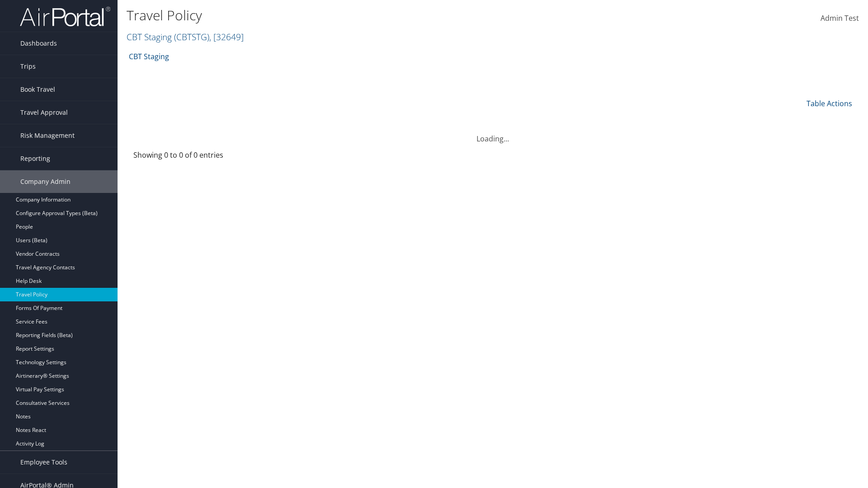 This screenshot has height=488, width=868. Describe the element at coordinates (370, 15) in the screenshot. I see `h1: Travel Policy` at that location.